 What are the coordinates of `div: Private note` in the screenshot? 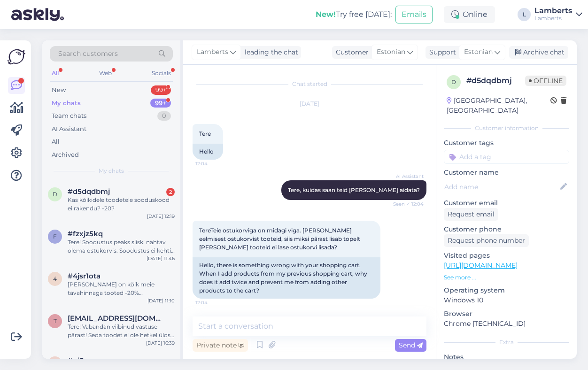 It's located at (220, 345).